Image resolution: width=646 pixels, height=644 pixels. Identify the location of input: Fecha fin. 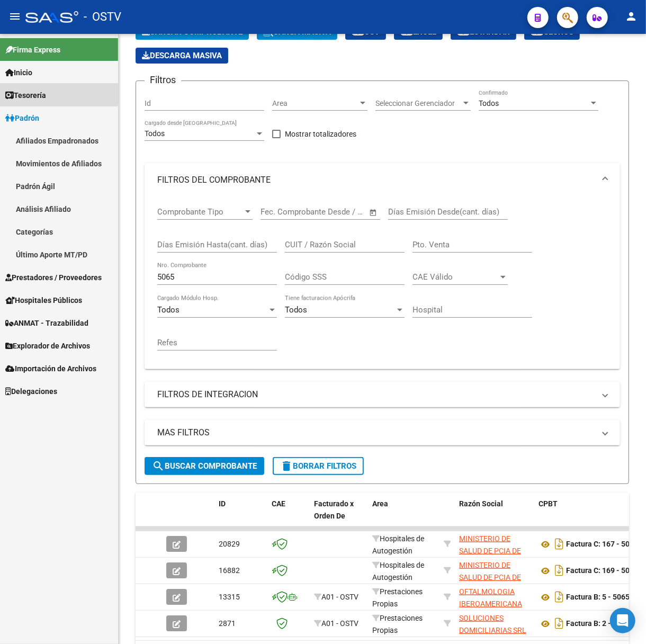
(339, 212).